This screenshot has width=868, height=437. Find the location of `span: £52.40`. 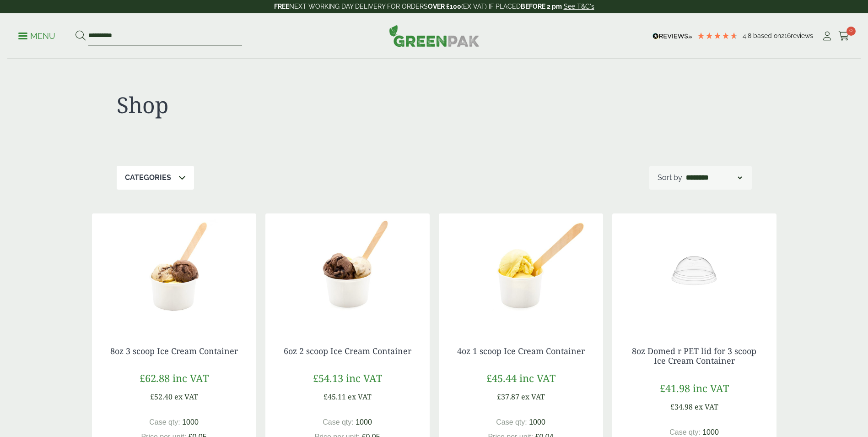

span: £52.40 is located at coordinates (161, 396).